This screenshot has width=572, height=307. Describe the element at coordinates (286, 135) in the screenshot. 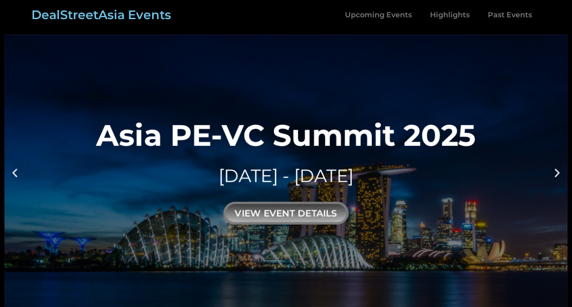

I see `div: Asia PE-VC Summit 2025` at that location.